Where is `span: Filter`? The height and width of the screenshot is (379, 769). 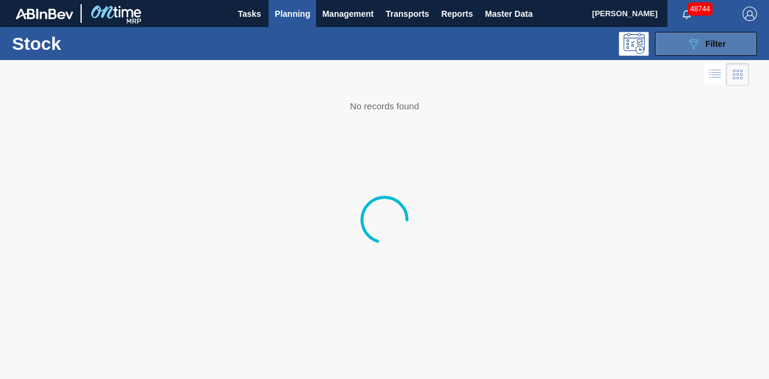 span: Filter is located at coordinates (716, 44).